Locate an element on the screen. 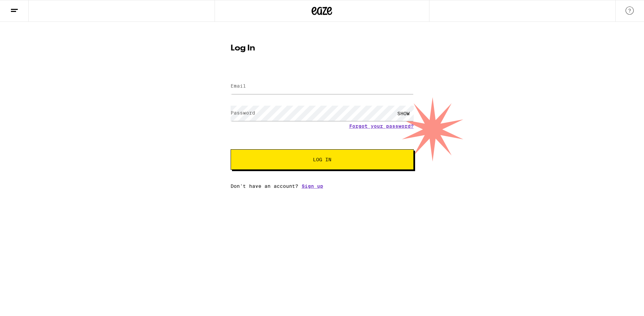 This screenshot has height=316, width=644. a: Forgot your password? is located at coordinates (381, 126).